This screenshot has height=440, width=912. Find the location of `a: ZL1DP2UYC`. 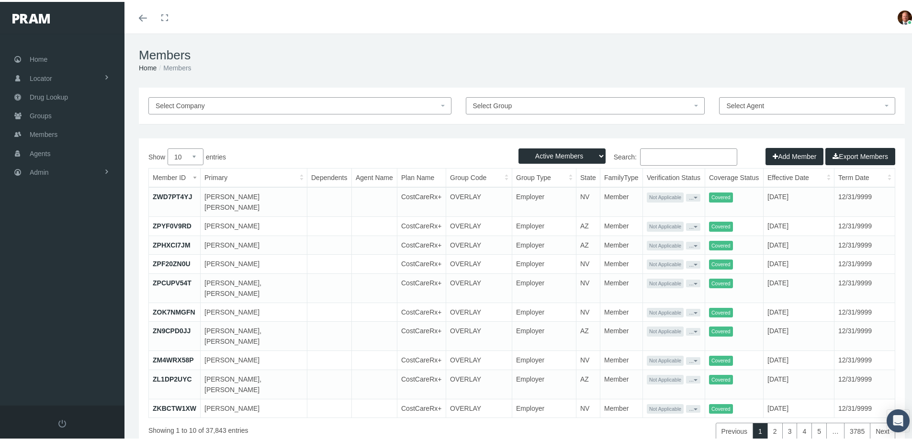

a: ZL1DP2UYC is located at coordinates (172, 377).